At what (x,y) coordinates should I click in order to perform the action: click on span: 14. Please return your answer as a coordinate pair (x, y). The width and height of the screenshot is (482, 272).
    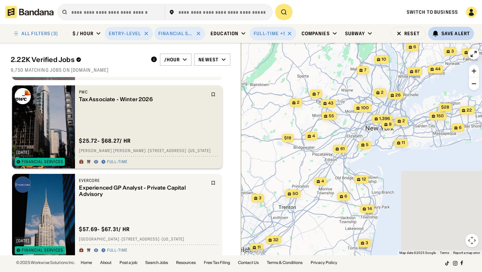
    Looking at the image, I should click on (370, 209).